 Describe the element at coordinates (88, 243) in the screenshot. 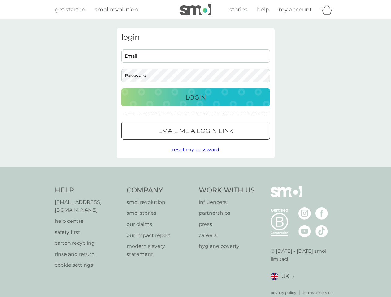

I see `p: carton recycling` at that location.